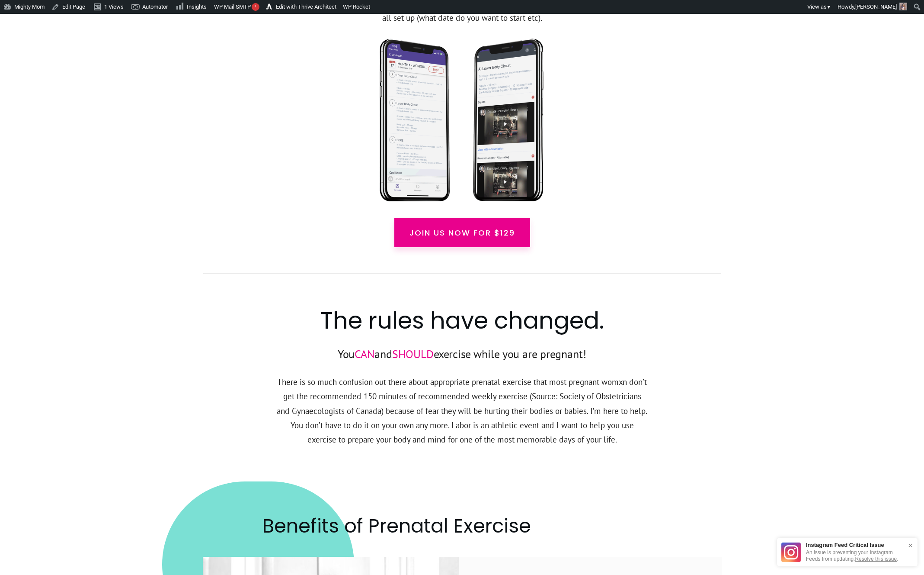  What do you see at coordinates (855, 555) in the screenshot?
I see `p: An issue is preventing your Instagram Feeds from updating. .` at bounding box center [855, 555].